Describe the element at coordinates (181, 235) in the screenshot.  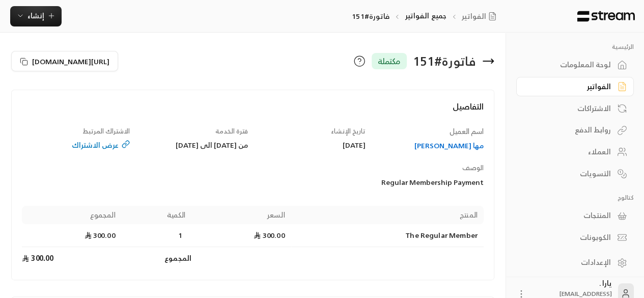
I see `span: 1` at that location.